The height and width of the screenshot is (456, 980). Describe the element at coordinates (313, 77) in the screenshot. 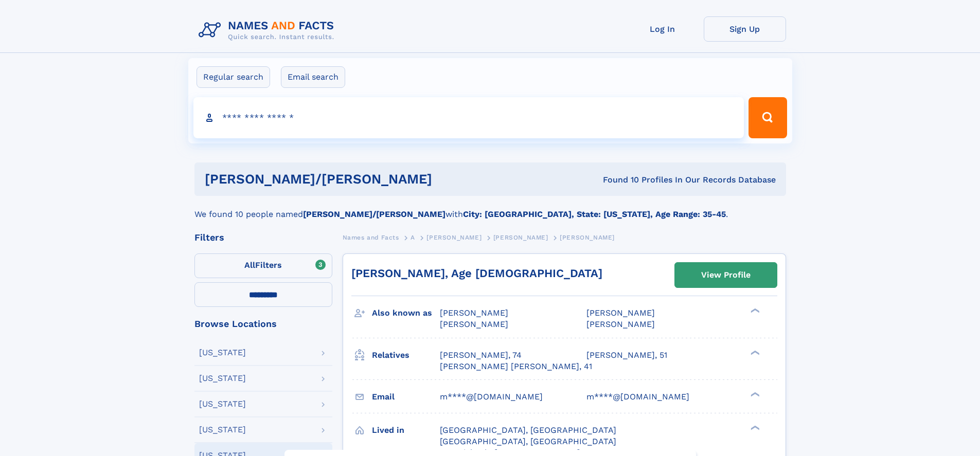

I see `label: Email search` at that location.